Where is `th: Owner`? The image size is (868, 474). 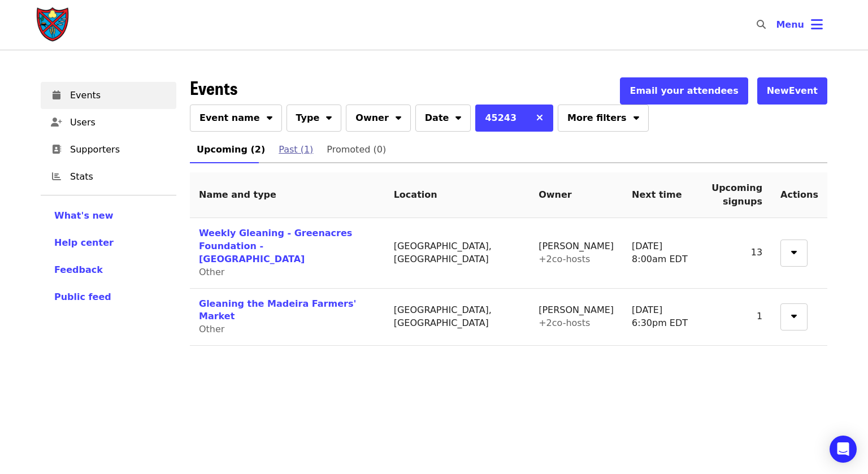 th: Owner is located at coordinates (576, 195).